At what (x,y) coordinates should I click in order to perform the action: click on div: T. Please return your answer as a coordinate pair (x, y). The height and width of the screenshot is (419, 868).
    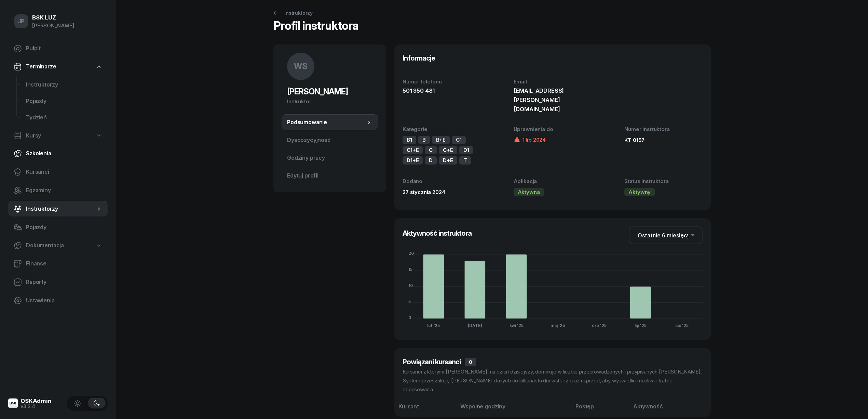
    Looking at the image, I should click on (465, 160).